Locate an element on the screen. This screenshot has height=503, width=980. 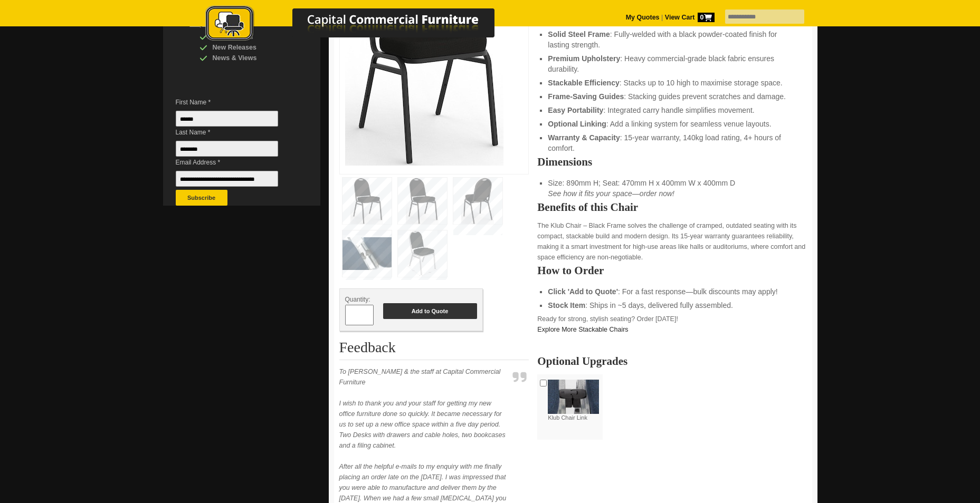
a: View Cart0 is located at coordinates (689, 17).